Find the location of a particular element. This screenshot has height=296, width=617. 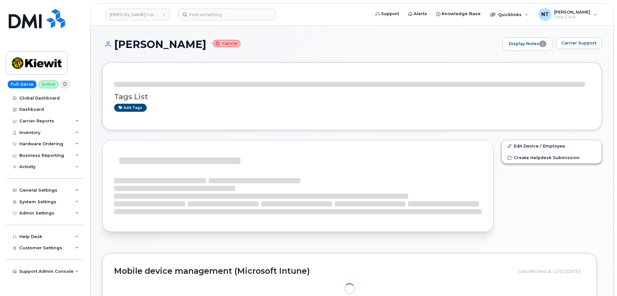

a: Display Notes1 is located at coordinates (528, 44).